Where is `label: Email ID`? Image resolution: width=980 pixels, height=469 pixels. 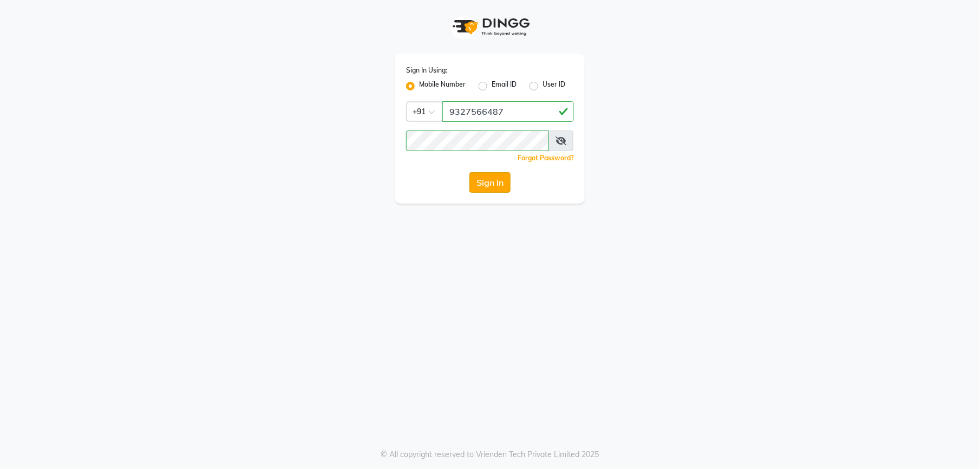
label: Email ID is located at coordinates (504, 86).